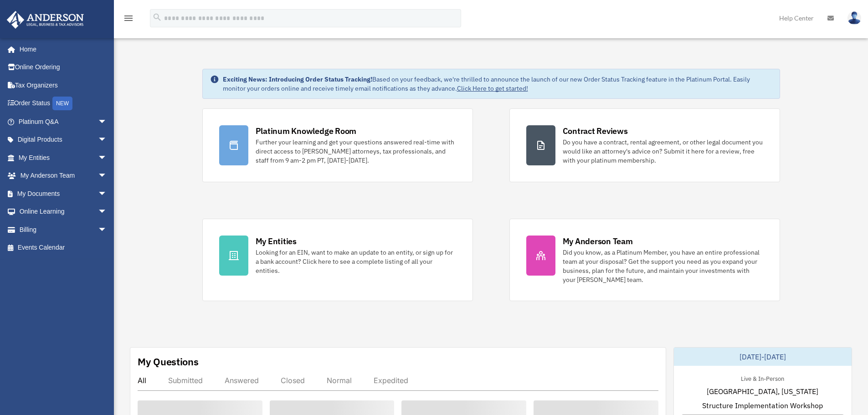  Describe the element at coordinates (63, 176) in the screenshot. I see `a: My Anderson Teamarrow_drop_down` at that location.